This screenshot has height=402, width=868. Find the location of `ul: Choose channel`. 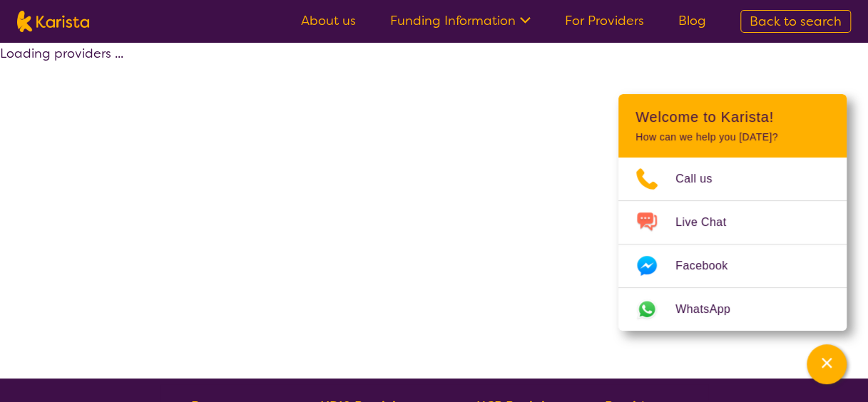

ul: Choose channel is located at coordinates (732, 244).